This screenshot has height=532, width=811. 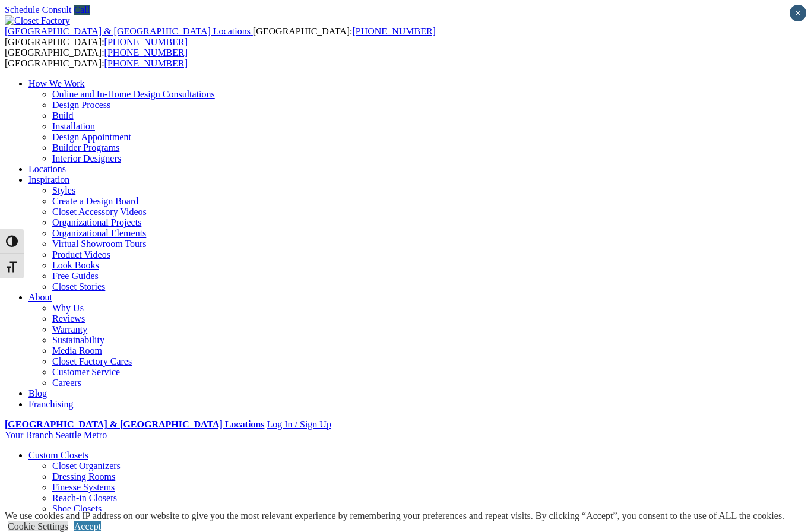 I want to click on span: Your Branch, so click(x=29, y=434).